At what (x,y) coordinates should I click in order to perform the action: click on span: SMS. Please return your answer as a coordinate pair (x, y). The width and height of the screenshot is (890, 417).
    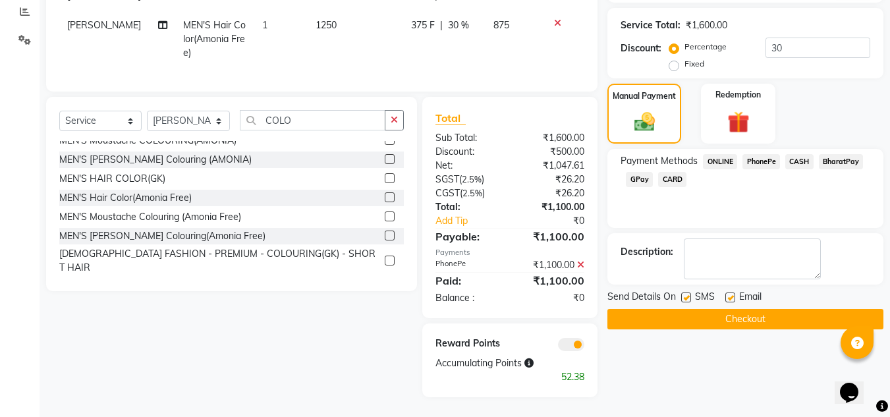
    Looking at the image, I should click on (705, 298).